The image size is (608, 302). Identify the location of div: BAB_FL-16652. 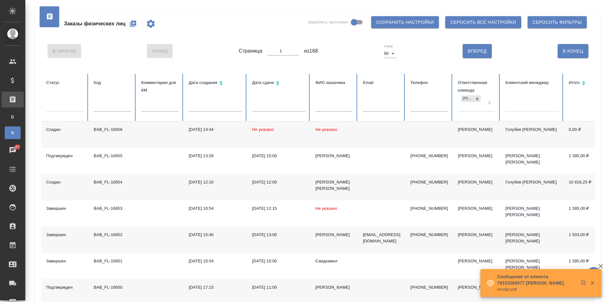
(112, 235).